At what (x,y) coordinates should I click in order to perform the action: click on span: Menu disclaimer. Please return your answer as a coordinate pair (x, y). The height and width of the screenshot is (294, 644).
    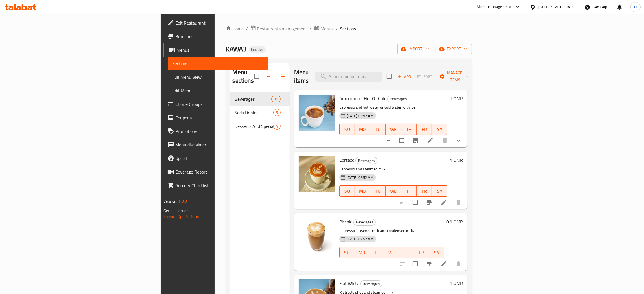
    Looking at the image, I should click on (220, 145).